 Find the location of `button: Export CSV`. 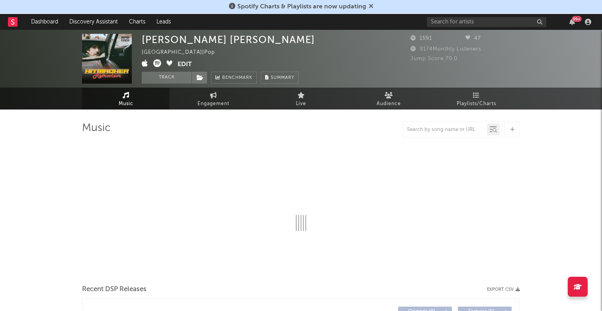

button: Export CSV is located at coordinates (504, 290).